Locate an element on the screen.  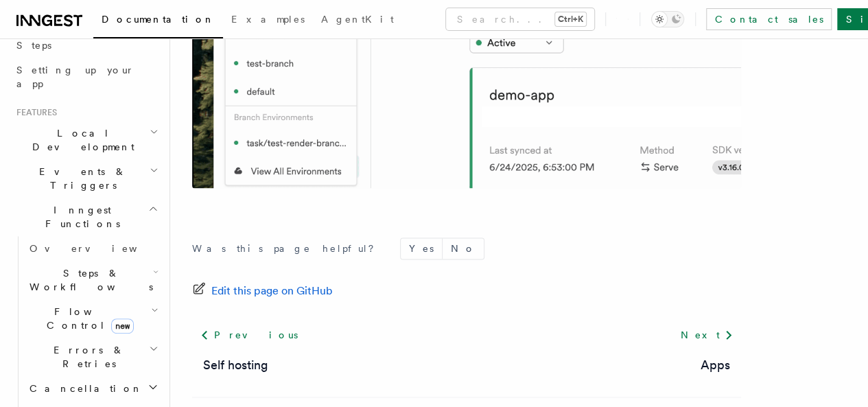
button: Cancellation is located at coordinates (93, 388).